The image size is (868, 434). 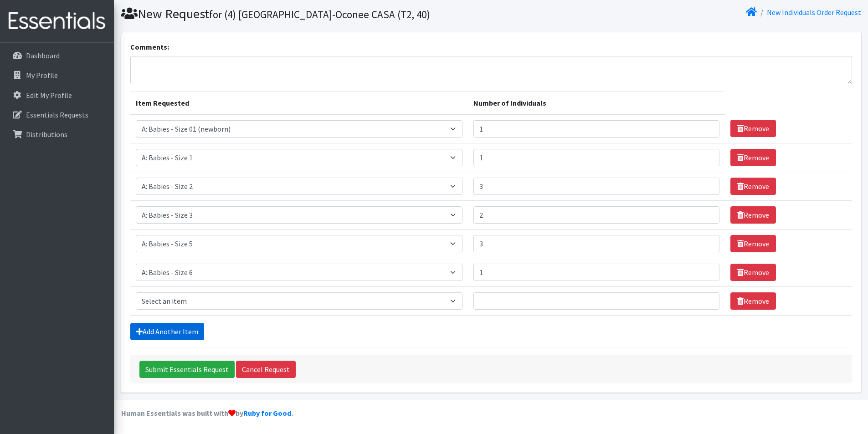 I want to click on label: Comments:, so click(x=149, y=47).